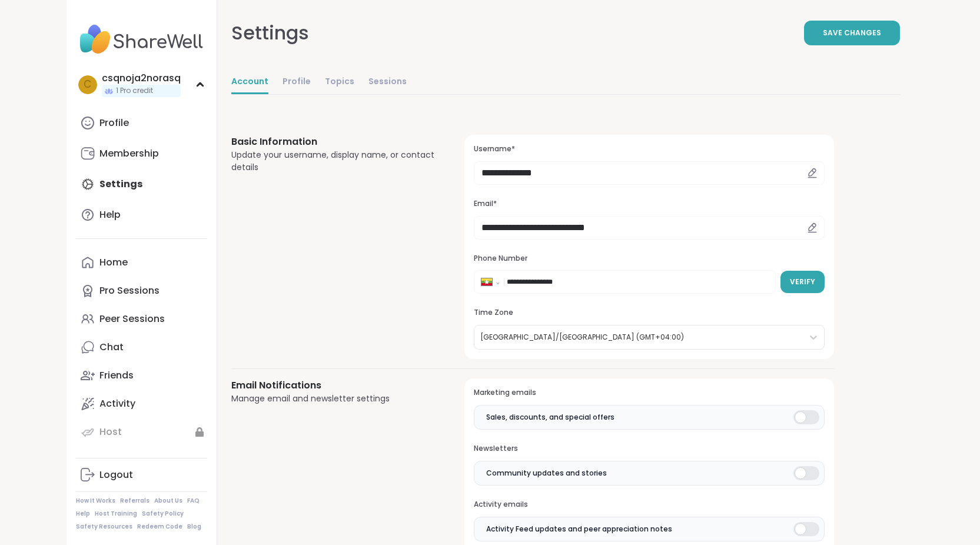 The height and width of the screenshot is (545, 980). I want to click on a: Redeem Code, so click(160, 528).